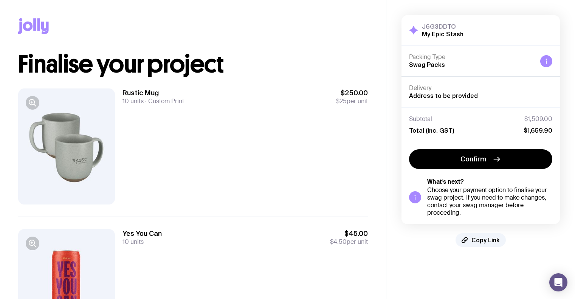 This screenshot has height=299, width=575. What do you see at coordinates (420, 119) in the screenshot?
I see `span: Subtotal` at bounding box center [420, 119].